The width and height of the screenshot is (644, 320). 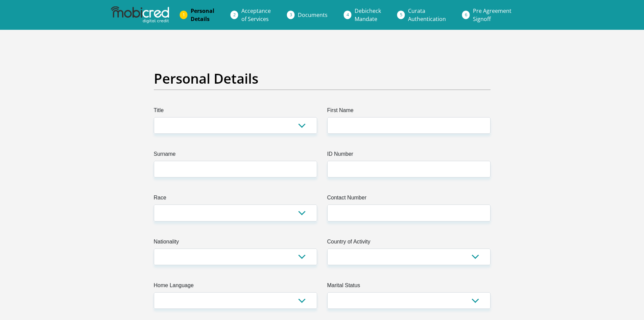 What do you see at coordinates (409, 126) in the screenshot?
I see `input: First Name` at bounding box center [409, 126].